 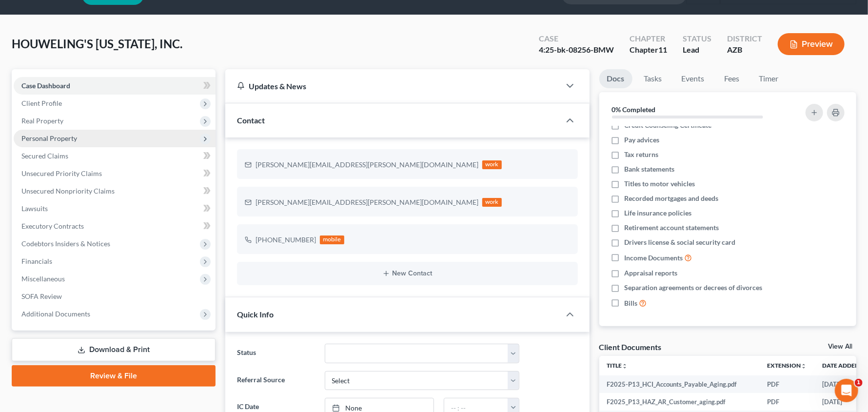 What do you see at coordinates (642, 140) in the screenshot?
I see `span: Pay advices` at bounding box center [642, 140].